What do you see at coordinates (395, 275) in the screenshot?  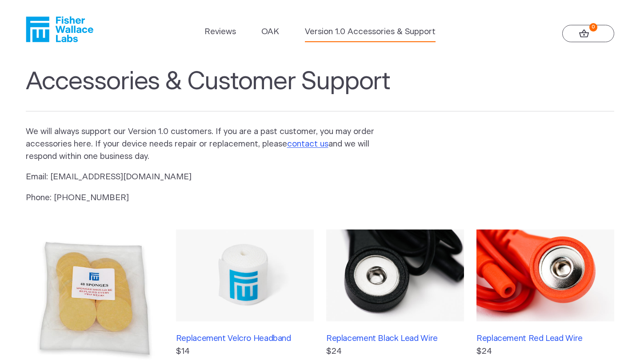 I see `img: Replacement Black Lead Wire` at bounding box center [395, 275].